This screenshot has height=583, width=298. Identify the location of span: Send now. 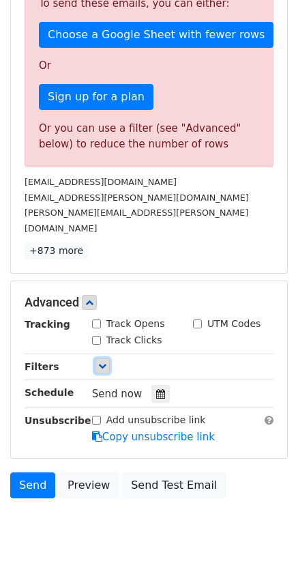
(117, 394).